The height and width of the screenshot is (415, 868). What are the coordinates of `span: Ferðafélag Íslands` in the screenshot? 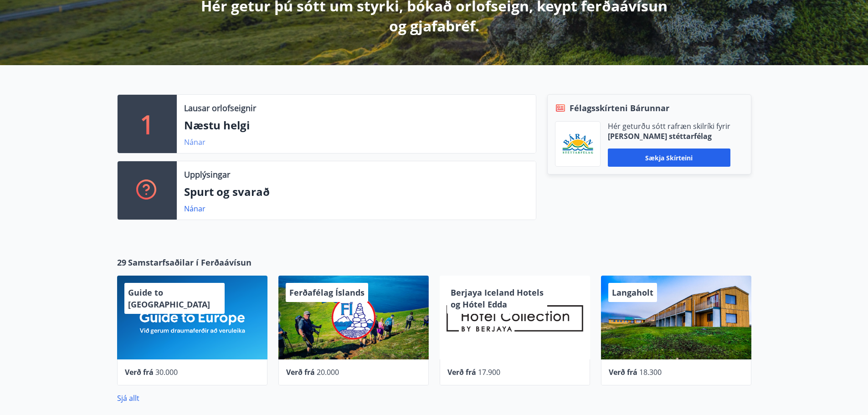 It's located at (327, 293).